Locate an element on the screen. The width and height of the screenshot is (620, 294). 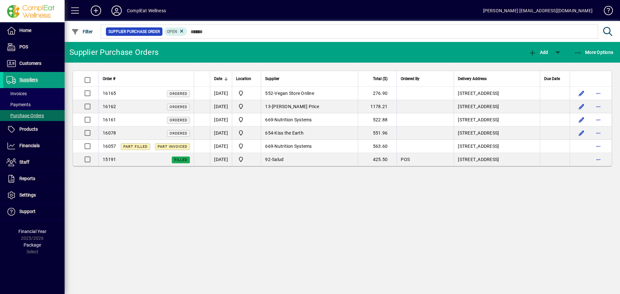
span: Suppliers is located at coordinates (28, 80).